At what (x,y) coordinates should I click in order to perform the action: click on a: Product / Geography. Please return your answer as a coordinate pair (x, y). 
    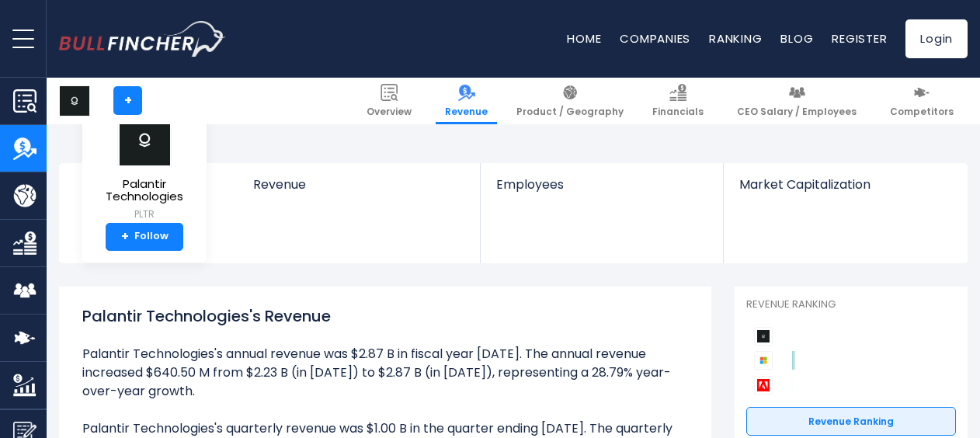
    Looking at the image, I should click on (570, 101).